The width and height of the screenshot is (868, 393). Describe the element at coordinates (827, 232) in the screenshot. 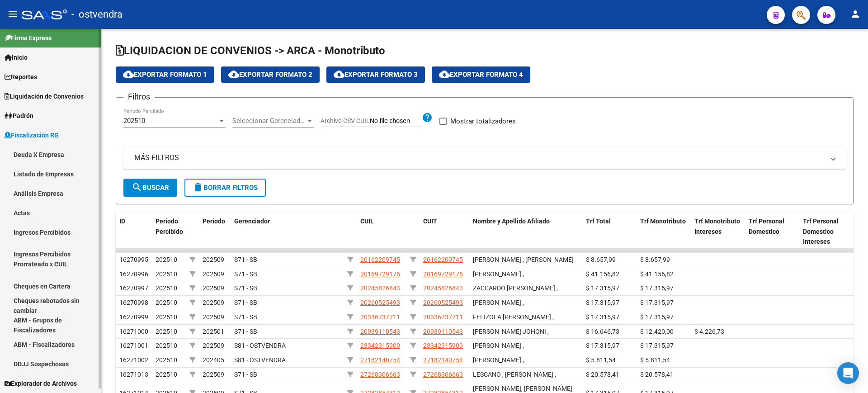

I see `datatable-header-cell: Trf Personal Domestico Intereses` at that location.